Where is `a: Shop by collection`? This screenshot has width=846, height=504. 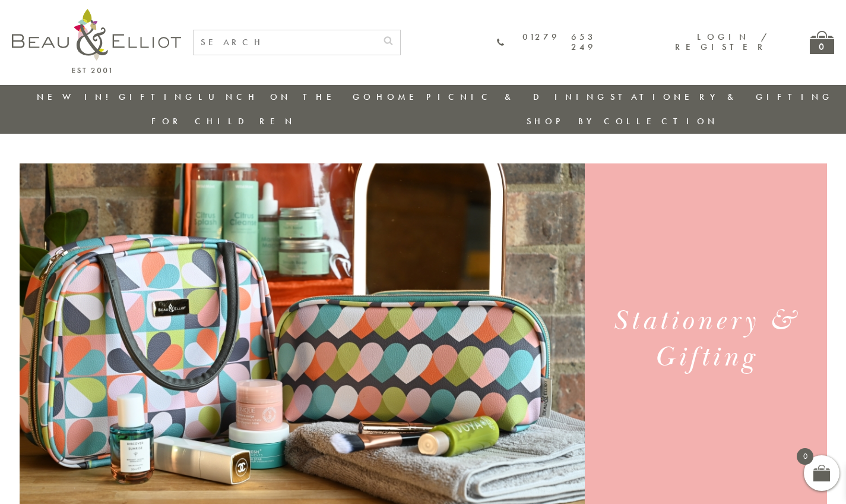 a: Shop by collection is located at coordinates (623, 121).